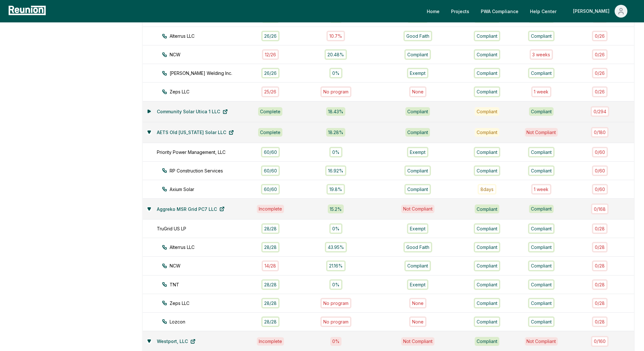 The width and height of the screenshot is (644, 351). Describe the element at coordinates (336, 171) in the screenshot. I see `div: 16.92%` at that location.